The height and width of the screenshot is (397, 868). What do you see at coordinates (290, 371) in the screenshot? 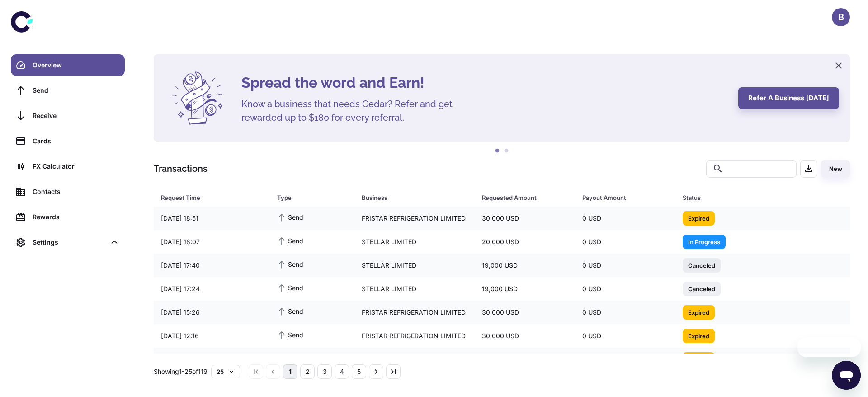
I see `button: page 1` at bounding box center [290, 371].